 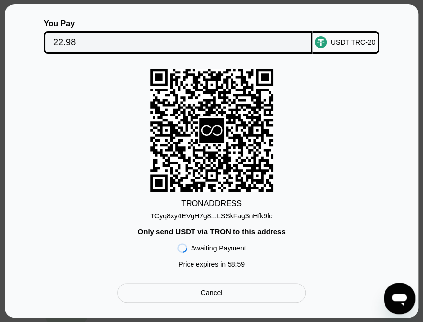 I want to click on div: Price expires in, so click(x=211, y=264).